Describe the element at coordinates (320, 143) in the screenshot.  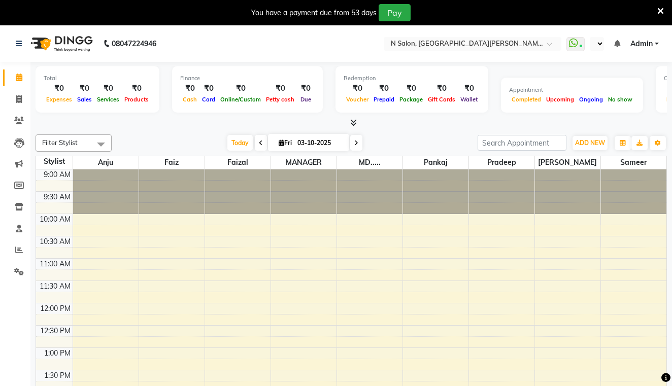
I see `input: 2025-10-03` at that location.